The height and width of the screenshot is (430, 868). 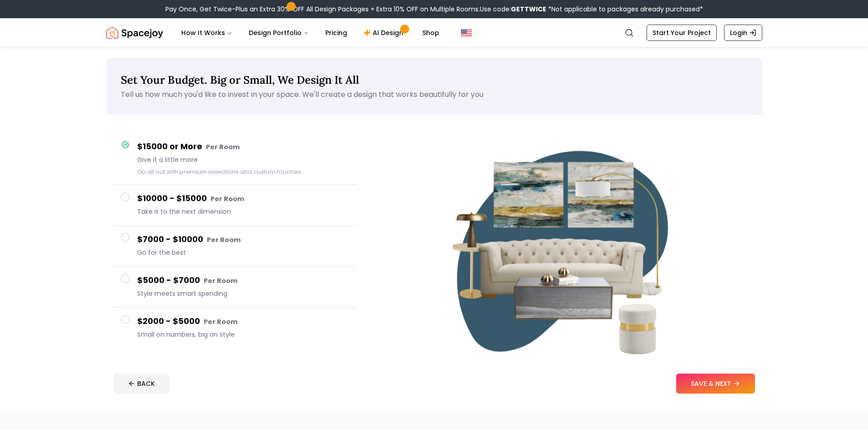 What do you see at coordinates (529, 9) in the screenshot?
I see `b: GETTWICE` at bounding box center [529, 9].